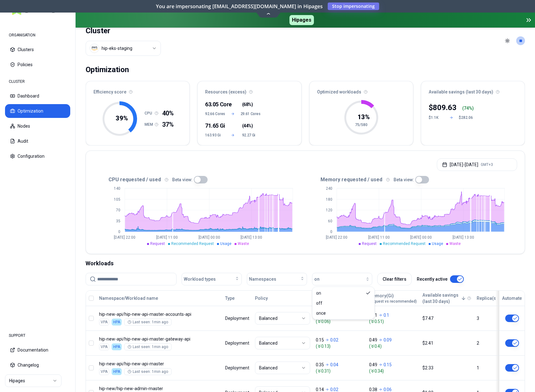 This screenshot has height=392, width=535. Describe the element at coordinates (37, 126) in the screenshot. I see `button: Nodes` at that location.